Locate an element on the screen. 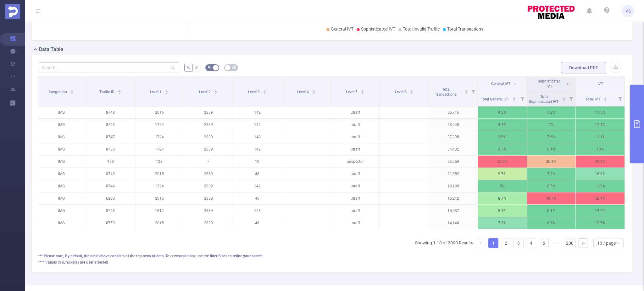 Image resolution: width=644 pixels, height=291 pixels. a: 4 is located at coordinates (531, 243).